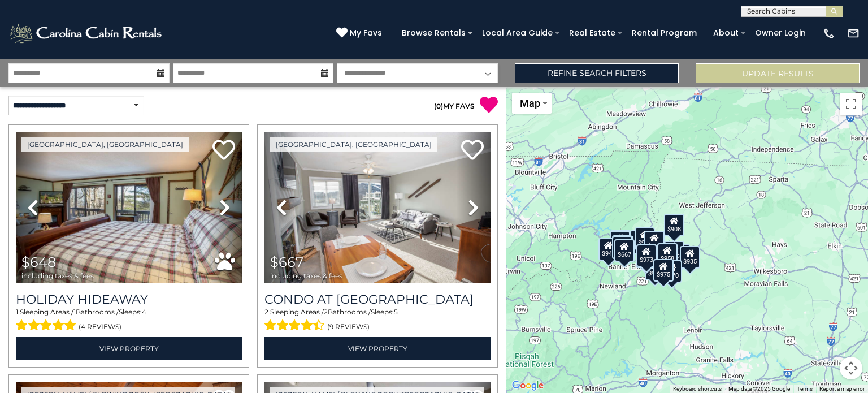  Describe the element at coordinates (144, 312) in the screenshot. I see `span: 4` at that location.